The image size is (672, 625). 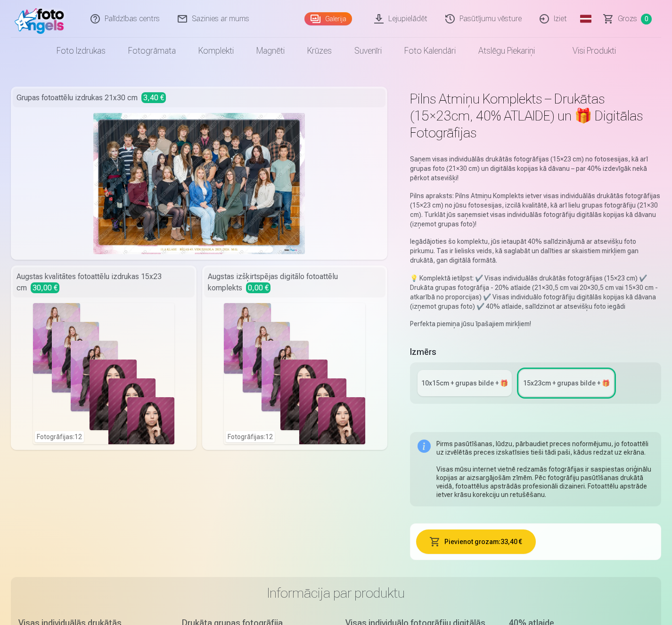 I want to click on span: 3,40 €, so click(x=154, y=97).